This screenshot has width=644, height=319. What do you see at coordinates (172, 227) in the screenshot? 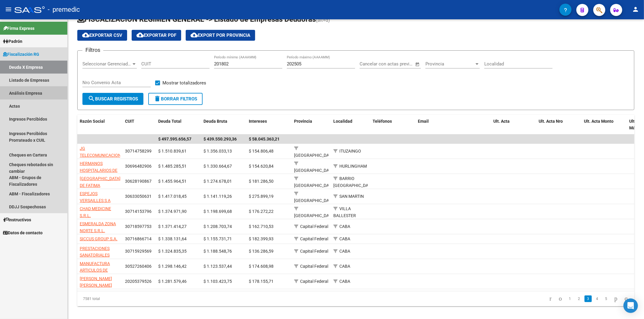
I see `span: $ 1.371.414,27` at bounding box center [172, 227].